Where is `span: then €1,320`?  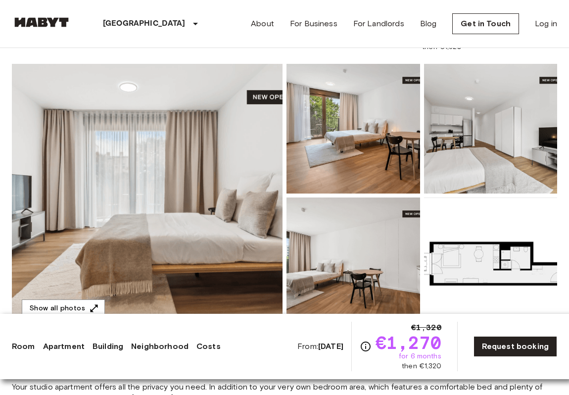 span: then €1,320 is located at coordinates (421, 366).